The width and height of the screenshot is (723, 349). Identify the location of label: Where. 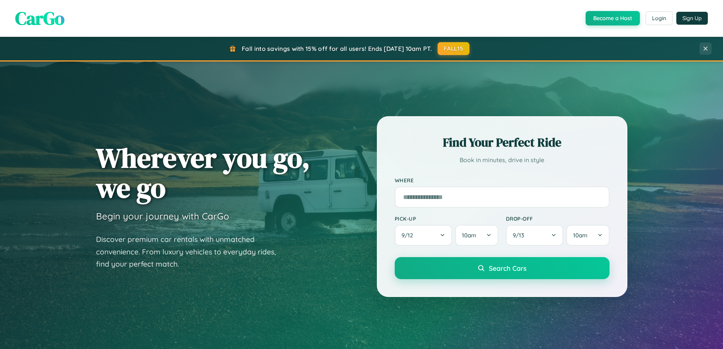
(502, 180).